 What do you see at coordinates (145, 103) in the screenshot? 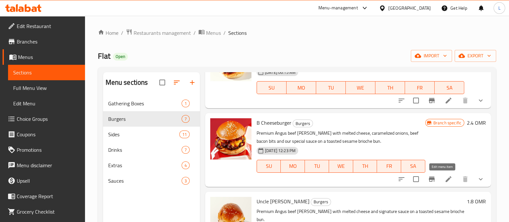
I see `span: Gathering Boxes` at bounding box center [145, 103].